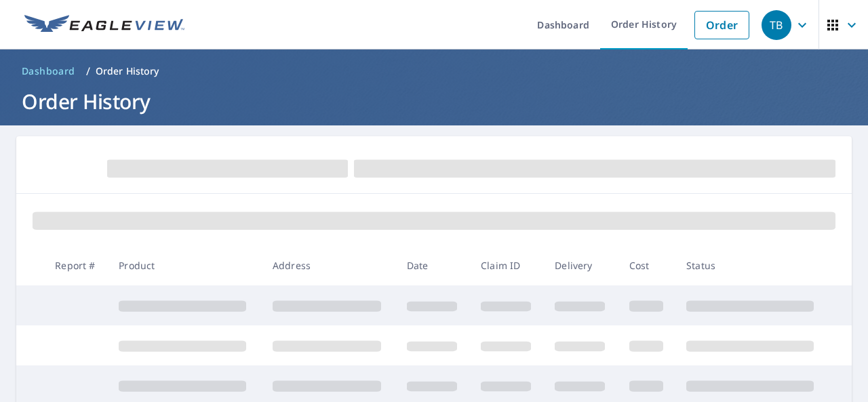 This screenshot has height=402, width=868. I want to click on th: Cost, so click(647, 265).